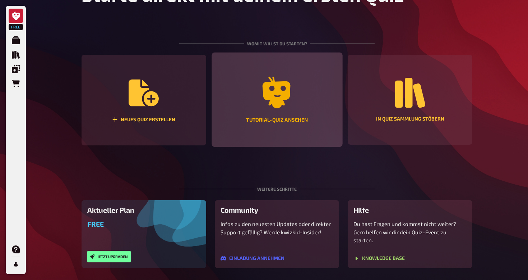  I want to click on p: Du hast Fragen und kommst nicht weiter? Gern helfen wir dir dein Quiz-Event zu starten., so click(410, 232).